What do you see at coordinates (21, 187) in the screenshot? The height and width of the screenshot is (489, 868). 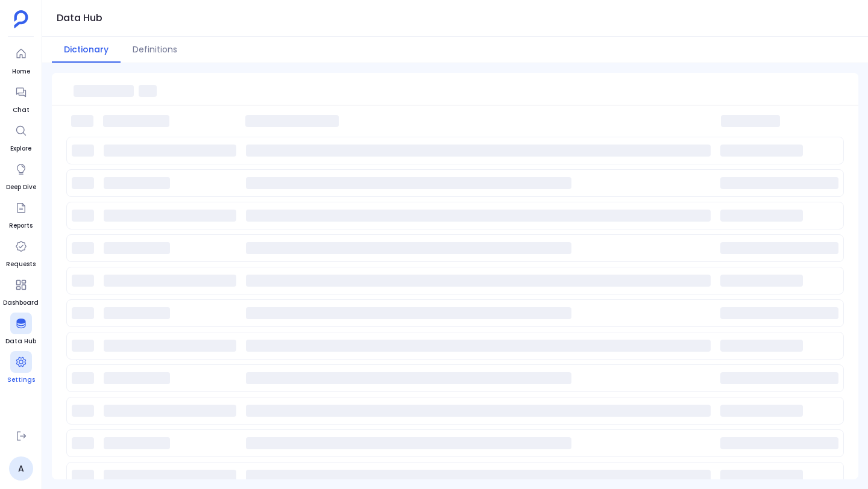 I see `span: Deep Dive` at bounding box center [21, 187].